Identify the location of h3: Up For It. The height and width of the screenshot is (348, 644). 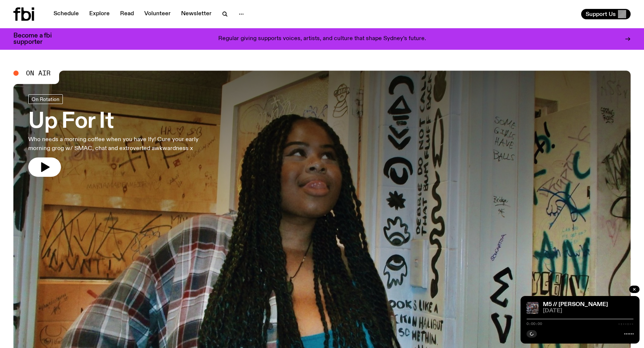
(123, 121).